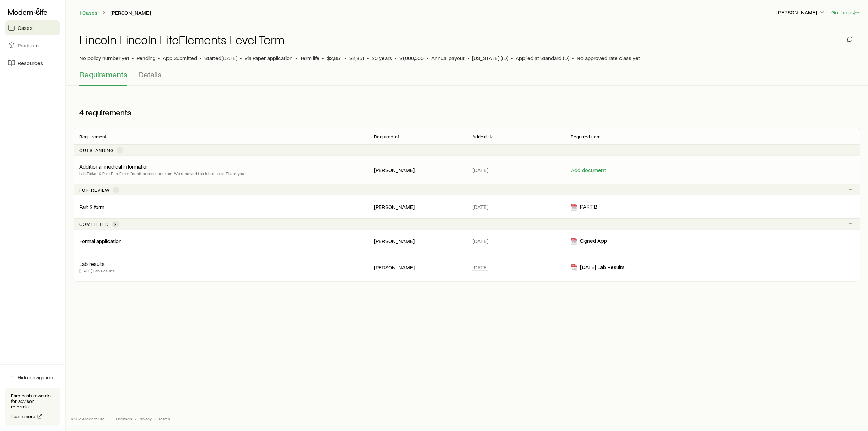  What do you see at coordinates (100, 241) in the screenshot?
I see `p: Formal application` at bounding box center [100, 241].